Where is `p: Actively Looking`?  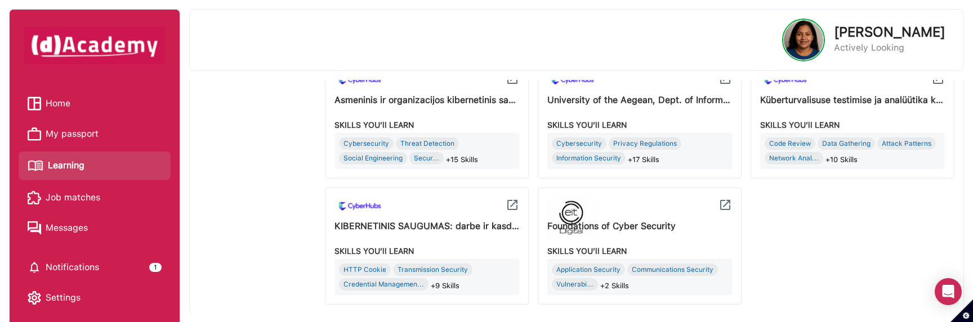
p: Actively Looking is located at coordinates (890, 48).